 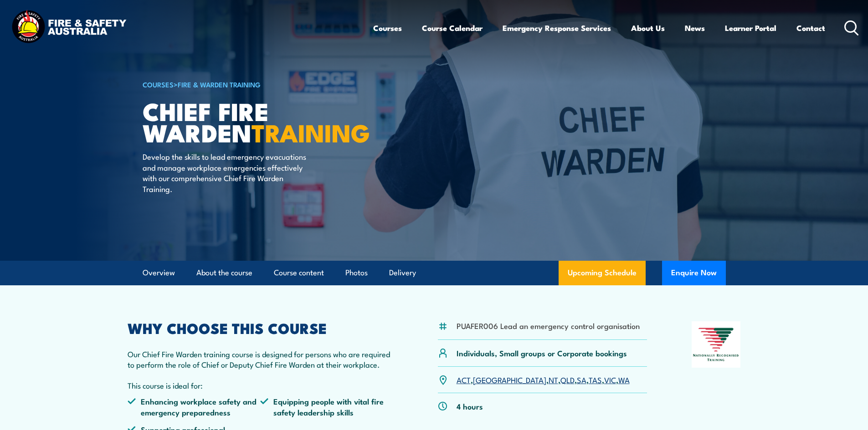 What do you see at coordinates (194, 407) in the screenshot?
I see `li: Enhancing workplace safety and emergency preparedness` at bounding box center [194, 407].